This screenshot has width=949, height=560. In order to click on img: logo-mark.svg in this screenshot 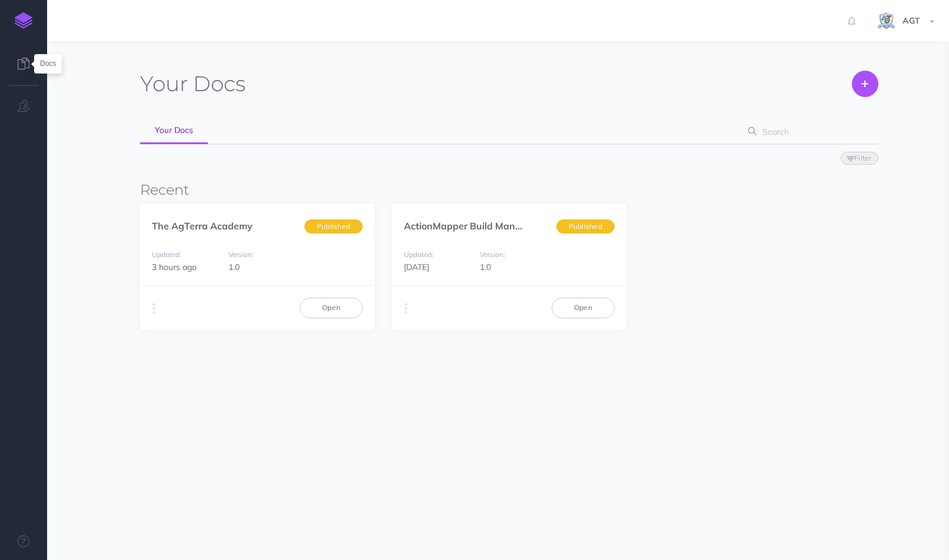, I will do `click(24, 20)`.